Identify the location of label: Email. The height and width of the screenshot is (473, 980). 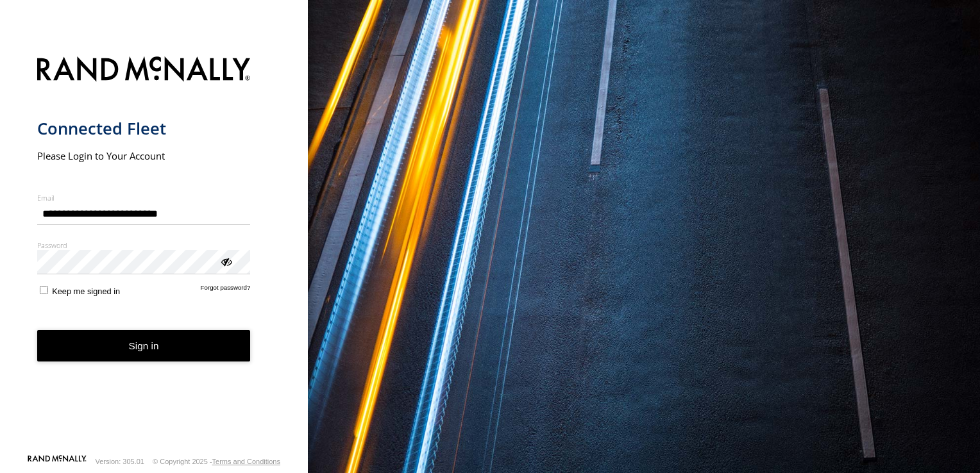
(144, 197).